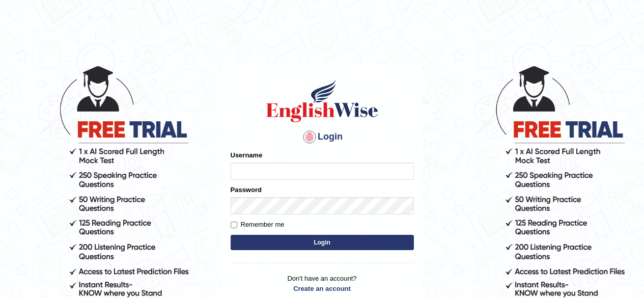  Describe the element at coordinates (246, 155) in the screenshot. I see `label: Username` at that location.